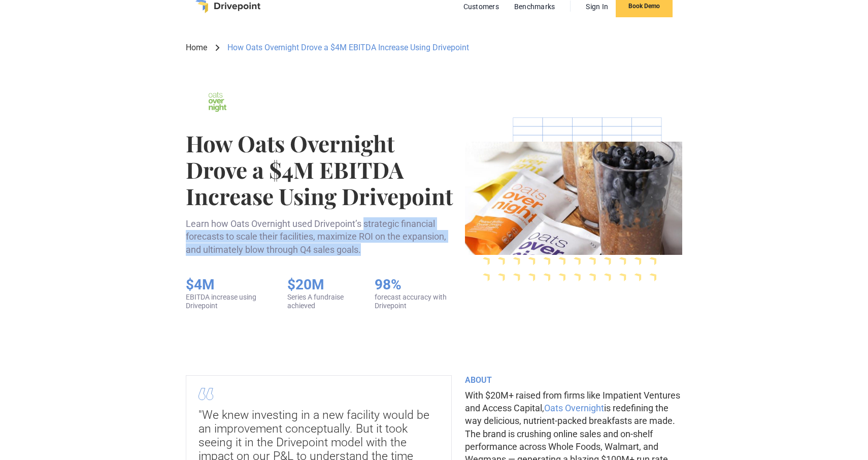 Image resolution: width=868 pixels, height=460 pixels. Describe the element at coordinates (227, 301) in the screenshot. I see `div: EBITDA increase using Drivepoint` at that location.